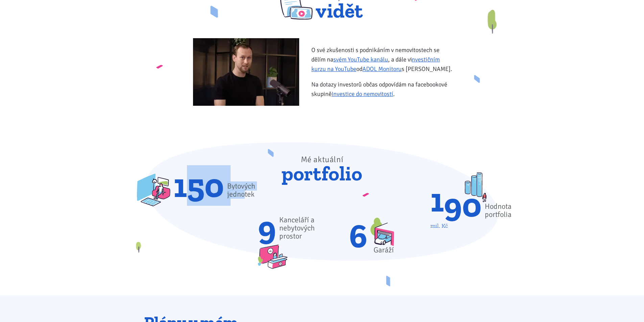 Image resolution: width=644 pixels, height=322 pixels. Describe the element at coordinates (362, 94) in the screenshot. I see `a: Investice do nemovitostí` at that location.